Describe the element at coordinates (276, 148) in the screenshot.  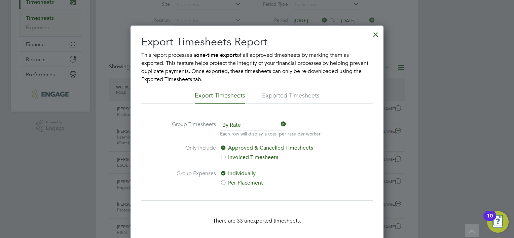
I see `label: Approved & Cancelled Timesheets` at that location.